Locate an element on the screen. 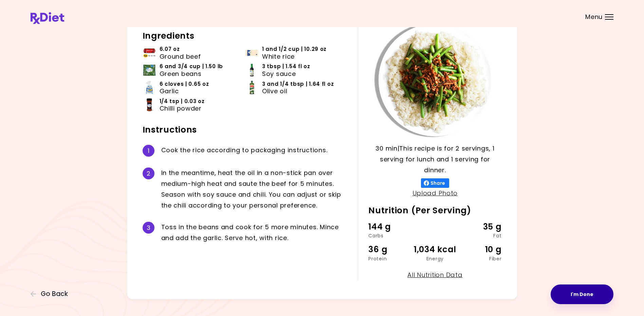 The image size is (644, 316). span: 3 and 1/4 tbsp | 1.64 fl oz is located at coordinates (298, 84).